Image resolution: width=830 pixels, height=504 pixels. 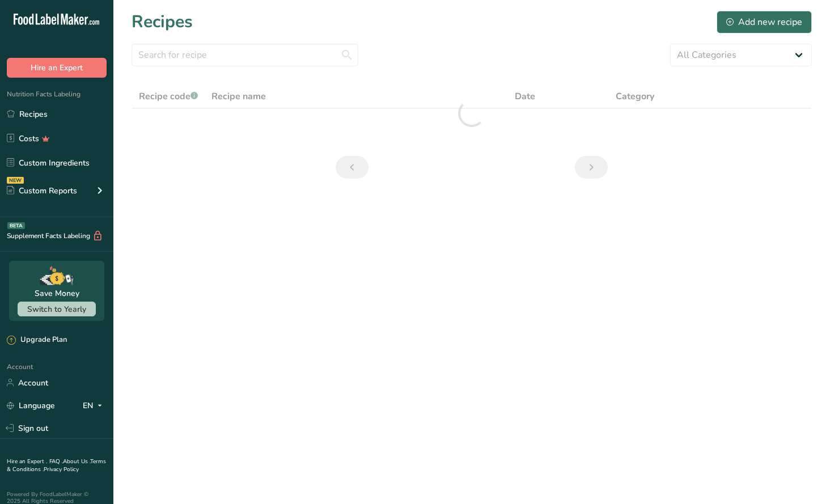 I want to click on a: FAQ ., so click(x=56, y=461).